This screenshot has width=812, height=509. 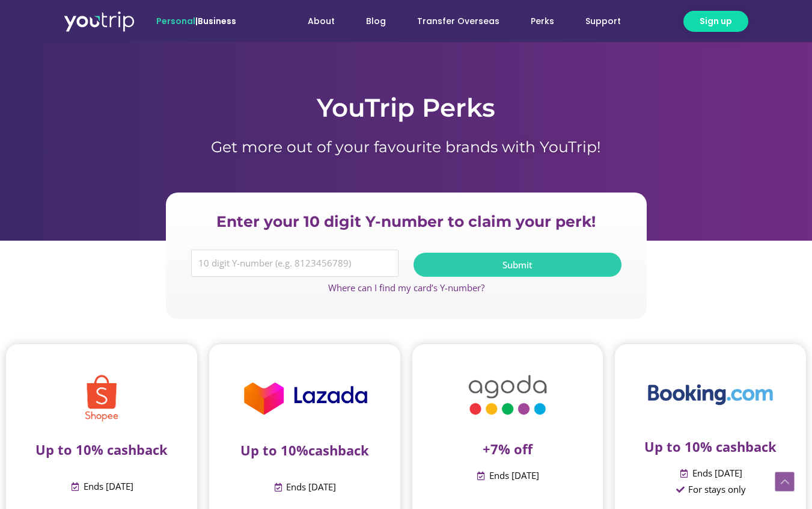 What do you see at coordinates (518, 265) in the screenshot?
I see `span: Submit` at bounding box center [518, 265].